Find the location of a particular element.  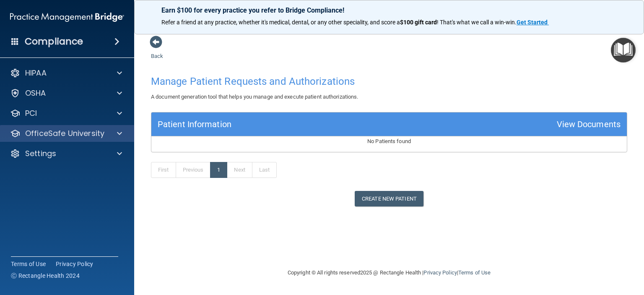

a: PCI is located at coordinates (66, 113).